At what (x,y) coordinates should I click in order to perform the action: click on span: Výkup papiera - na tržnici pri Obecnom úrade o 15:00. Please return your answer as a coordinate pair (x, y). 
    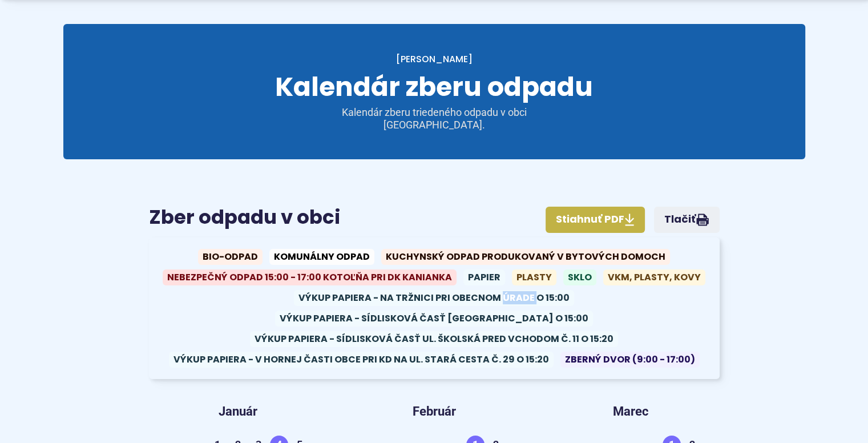
    Looking at the image, I should click on (434, 298).